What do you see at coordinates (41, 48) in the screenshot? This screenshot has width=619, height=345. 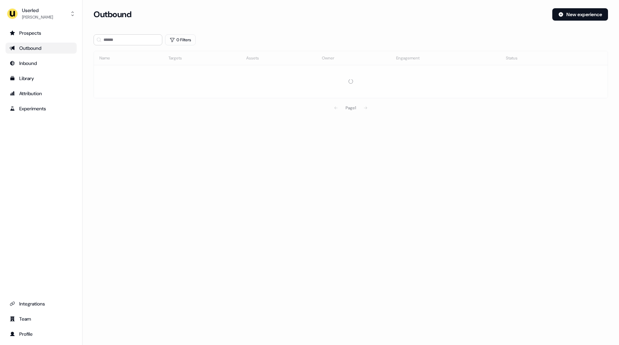 I see `div: Outbound` at bounding box center [41, 48].